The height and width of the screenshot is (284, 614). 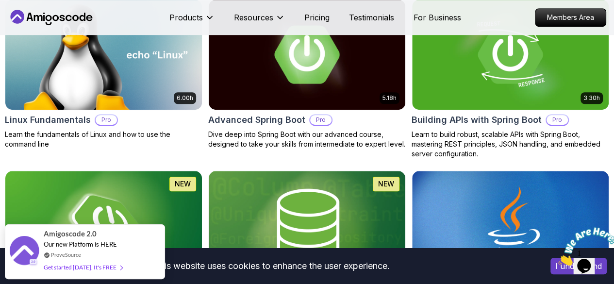 What do you see at coordinates (80, 244) in the screenshot?
I see `span: Our new Platform is HERE` at bounding box center [80, 244].